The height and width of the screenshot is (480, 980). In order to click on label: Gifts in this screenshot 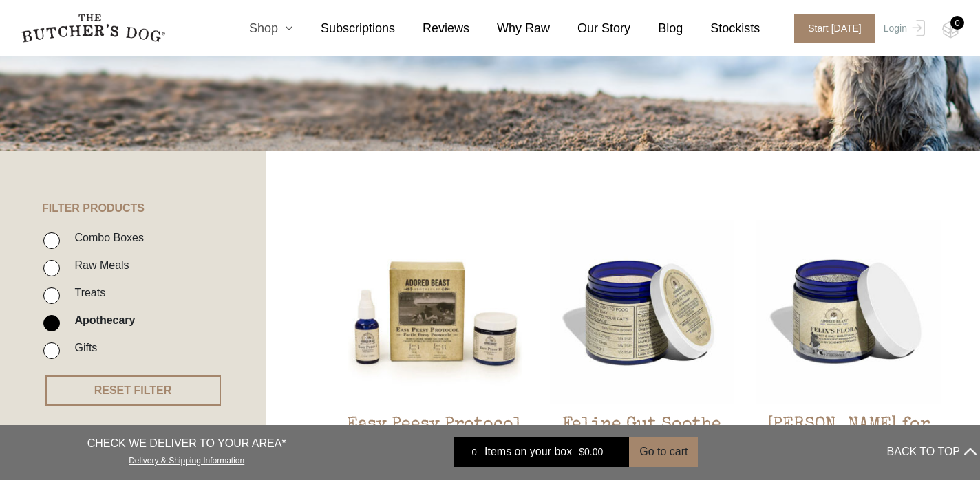, I will do `click(82, 348)`.